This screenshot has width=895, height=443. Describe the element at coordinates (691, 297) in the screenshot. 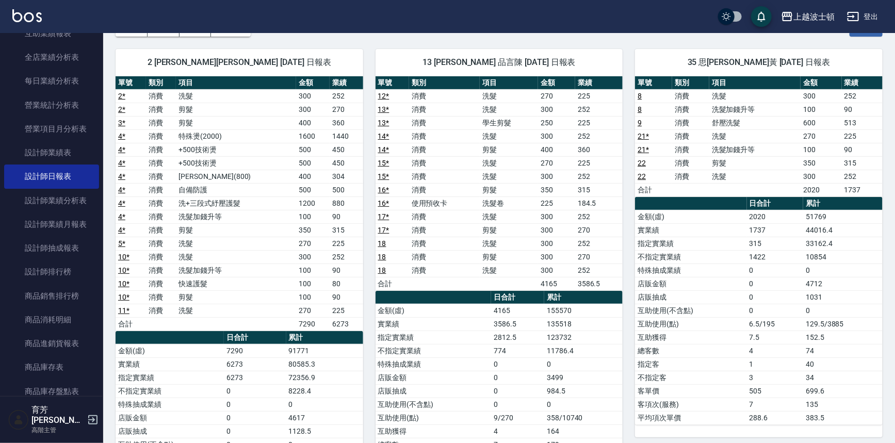

I see `td: 店販抽成` at that location.